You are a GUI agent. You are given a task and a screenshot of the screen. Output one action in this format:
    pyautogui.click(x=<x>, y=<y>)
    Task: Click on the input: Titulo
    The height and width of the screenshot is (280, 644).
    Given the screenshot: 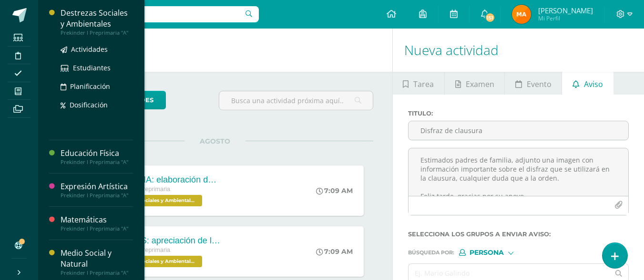 What is the action you would take?
    pyautogui.click(x=518, y=130)
    